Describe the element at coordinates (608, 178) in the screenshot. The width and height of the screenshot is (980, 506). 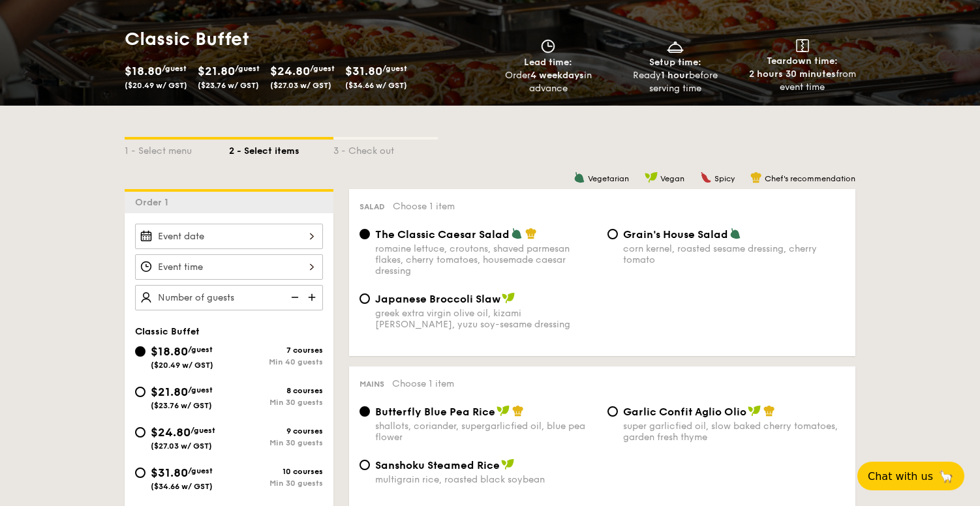
I see `span: Vegetarian` at that location.